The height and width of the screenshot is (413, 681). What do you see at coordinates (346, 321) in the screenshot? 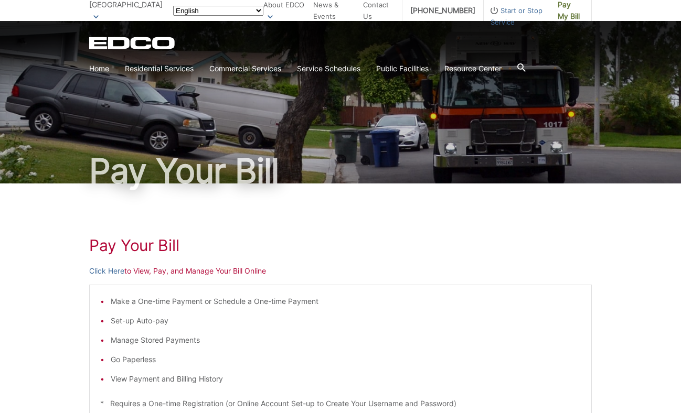
I see `li: Set-up Auto-pay` at bounding box center [346, 321].